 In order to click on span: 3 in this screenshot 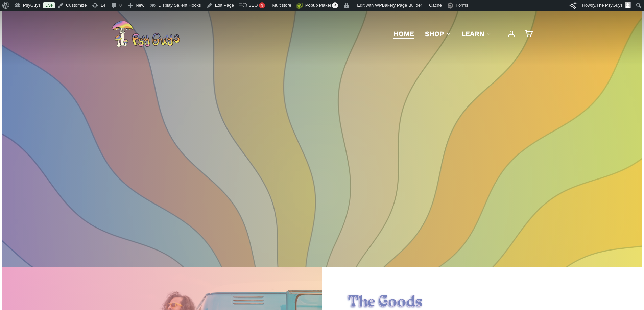, I will do `click(335, 5)`.